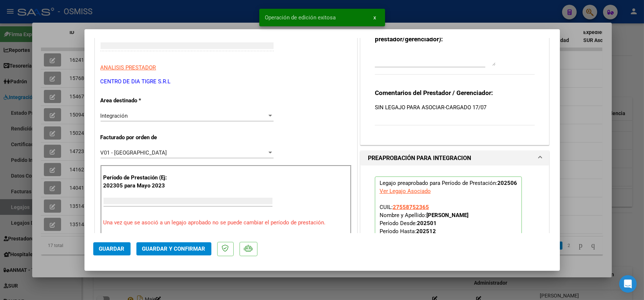 The height and width of the screenshot is (300, 644). Describe the element at coordinates (426, 232) in the screenshot. I see `strong: 202512` at that location.